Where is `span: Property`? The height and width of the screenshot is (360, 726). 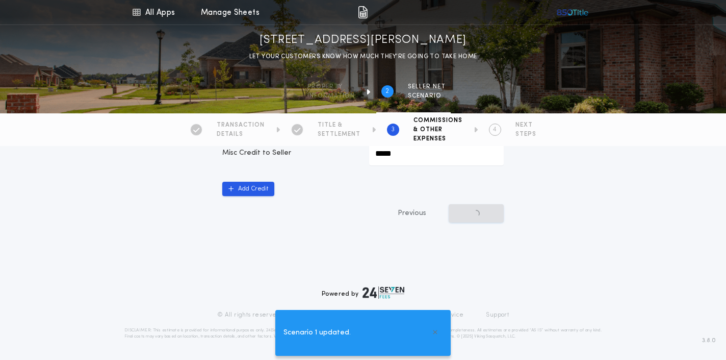
span: Property is located at coordinates (331, 87).